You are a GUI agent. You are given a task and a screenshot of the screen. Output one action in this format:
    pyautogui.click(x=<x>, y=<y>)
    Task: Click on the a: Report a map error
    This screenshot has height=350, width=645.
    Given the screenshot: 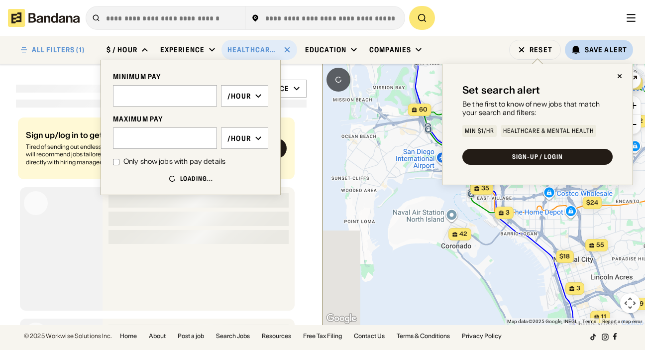 What is the action you would take?
    pyautogui.click(x=622, y=321)
    